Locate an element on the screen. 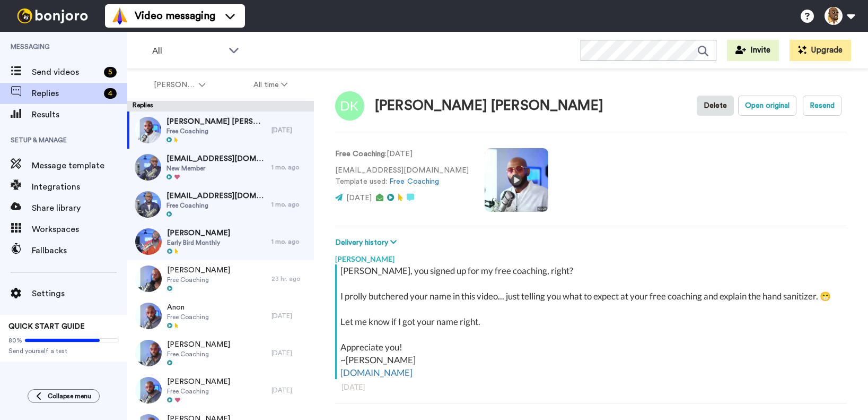  span: Share library is located at coordinates (80, 208).